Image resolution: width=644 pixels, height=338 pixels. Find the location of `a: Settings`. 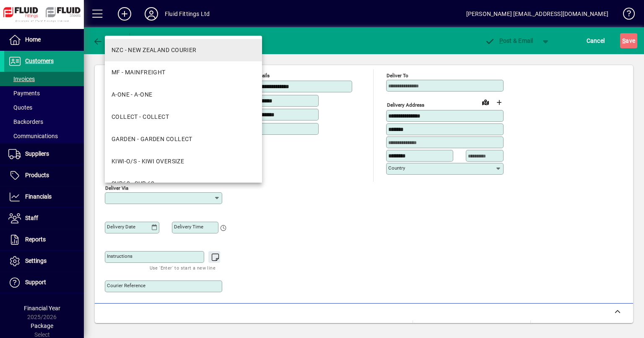

a: Settings is located at coordinates (44, 261).